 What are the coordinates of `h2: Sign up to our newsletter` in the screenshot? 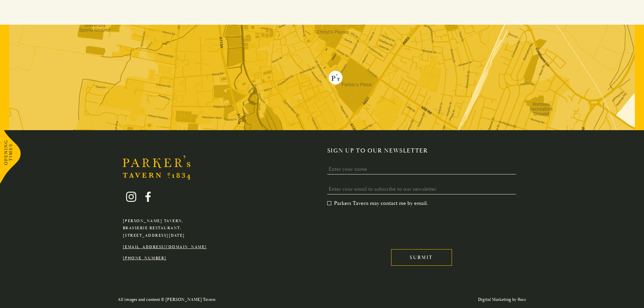 It's located at (424, 151).